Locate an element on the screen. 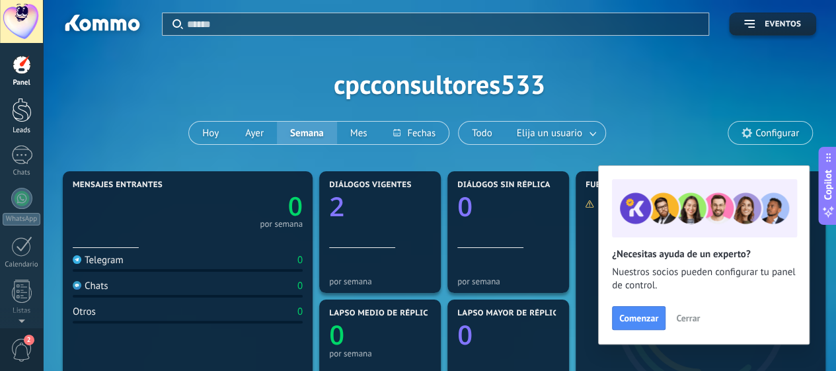  span: Elija un usuario is located at coordinates (549, 133).